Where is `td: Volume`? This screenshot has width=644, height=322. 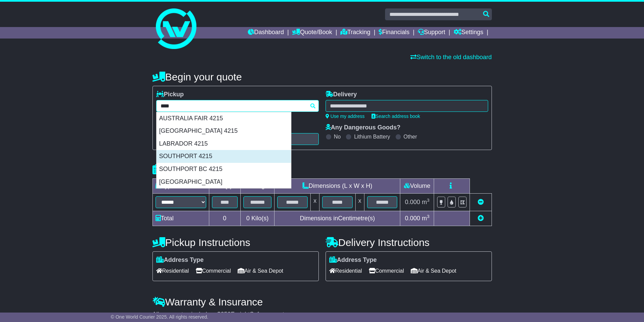 td: Volume is located at coordinates (417, 186).